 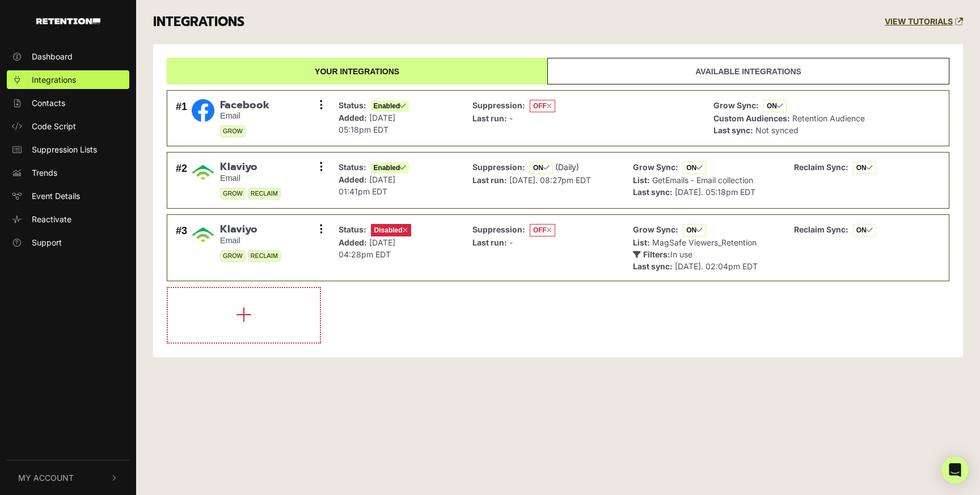 I want to click on span: Code Script, so click(x=54, y=126).